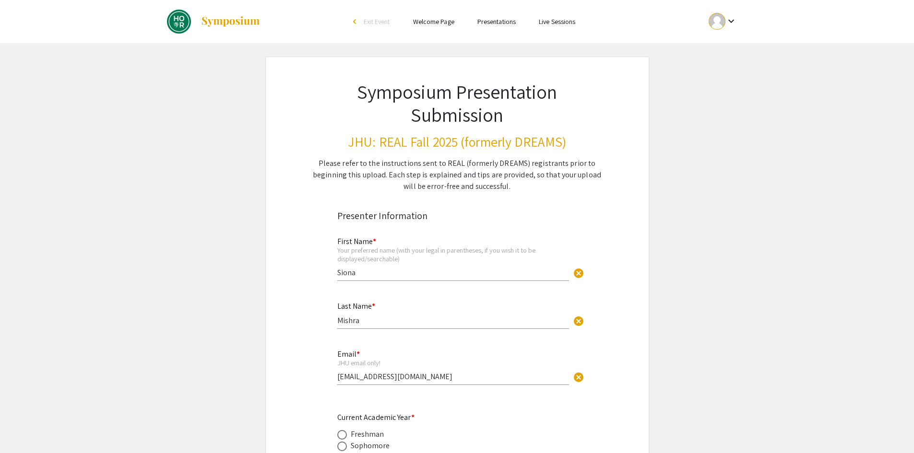 This screenshot has width=914, height=453. I want to click on div: Your preferred name (with your legal in parentheses, if you wish it to be displayed/searchable), so click(453, 254).